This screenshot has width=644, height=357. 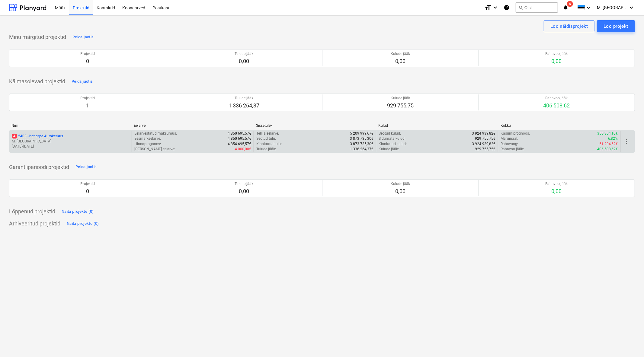 What do you see at coordinates (400, 106) in the screenshot?
I see `p: 929 755,75` at bounding box center [400, 106].